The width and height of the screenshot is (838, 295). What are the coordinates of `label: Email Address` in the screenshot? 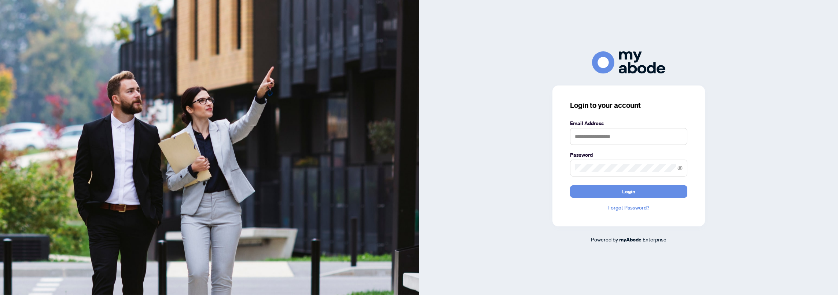 It's located at (629, 123).